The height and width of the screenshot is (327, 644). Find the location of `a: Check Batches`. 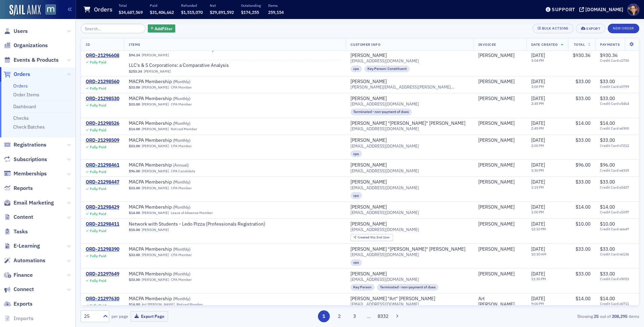

a: Check Batches is located at coordinates (29, 127).